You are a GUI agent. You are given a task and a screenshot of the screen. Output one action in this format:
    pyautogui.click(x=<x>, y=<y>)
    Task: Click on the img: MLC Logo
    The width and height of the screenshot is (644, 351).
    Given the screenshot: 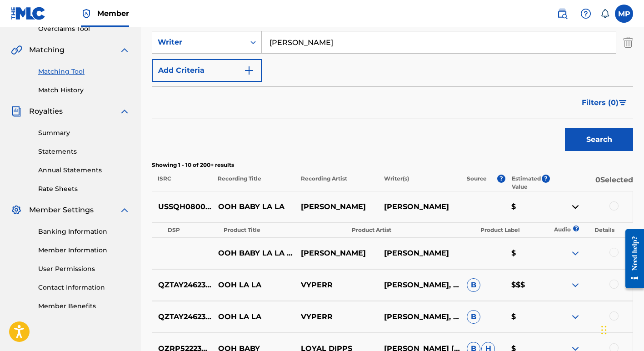 What is the action you would take?
    pyautogui.click(x=28, y=13)
    